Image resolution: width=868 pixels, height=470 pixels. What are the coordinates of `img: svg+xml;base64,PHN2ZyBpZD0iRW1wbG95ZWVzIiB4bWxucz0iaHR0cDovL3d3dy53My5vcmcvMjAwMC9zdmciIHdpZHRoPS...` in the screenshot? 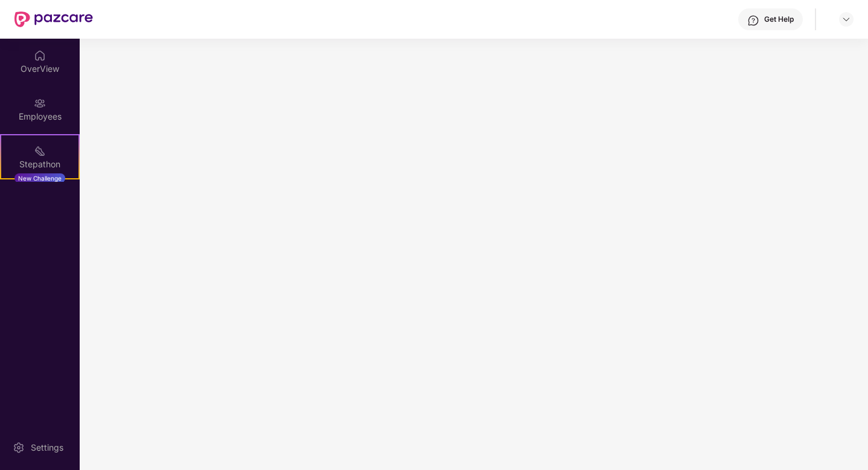 It's located at (40, 104).